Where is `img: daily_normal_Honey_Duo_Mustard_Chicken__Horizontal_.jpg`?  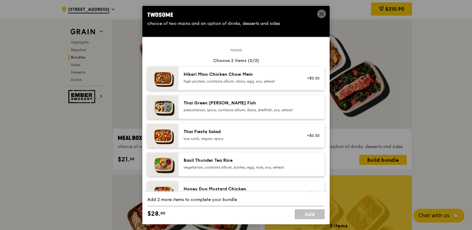
img: daily_normal_Honey_Duo_Mustard_Chicken__Horizontal_.jpg is located at coordinates (163, 193).